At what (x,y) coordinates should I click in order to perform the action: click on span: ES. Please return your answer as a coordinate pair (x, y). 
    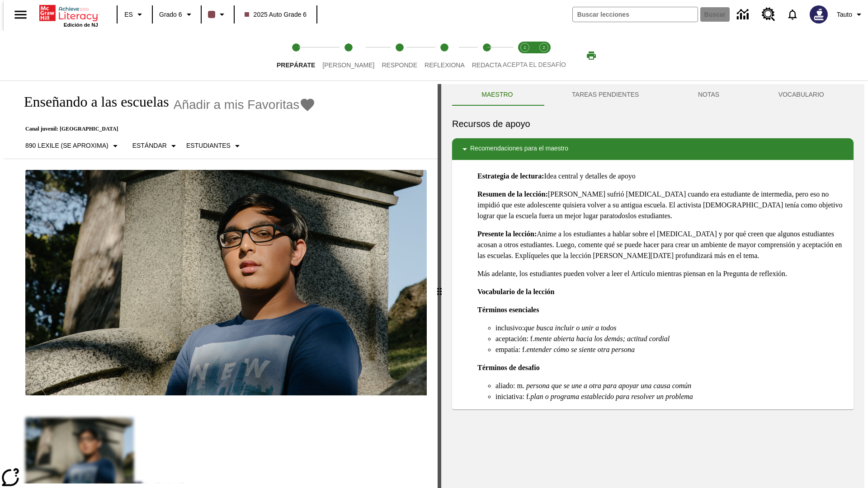
    Looking at the image, I should click on (128, 14).